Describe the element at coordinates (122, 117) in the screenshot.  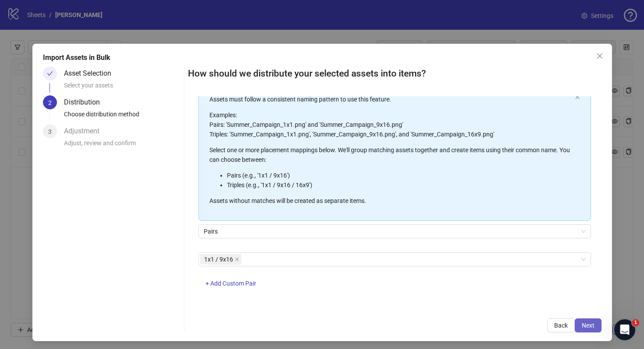
I see `div: Choose distribution method` at that location.